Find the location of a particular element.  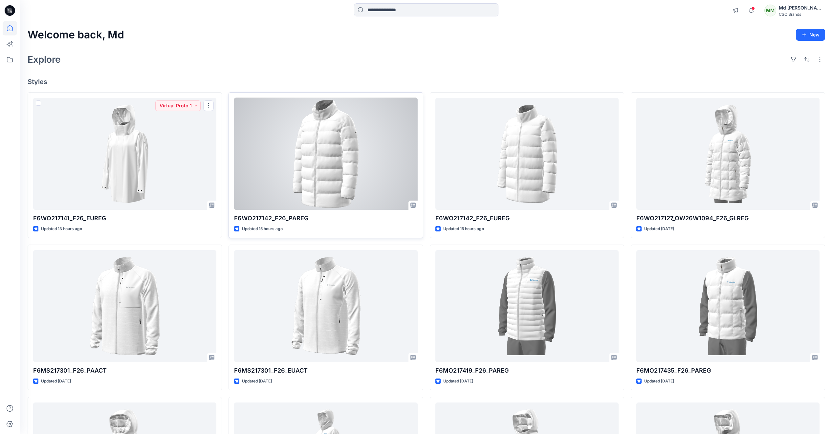

a: F6MS217301_F26_EUACT is located at coordinates (326, 306).